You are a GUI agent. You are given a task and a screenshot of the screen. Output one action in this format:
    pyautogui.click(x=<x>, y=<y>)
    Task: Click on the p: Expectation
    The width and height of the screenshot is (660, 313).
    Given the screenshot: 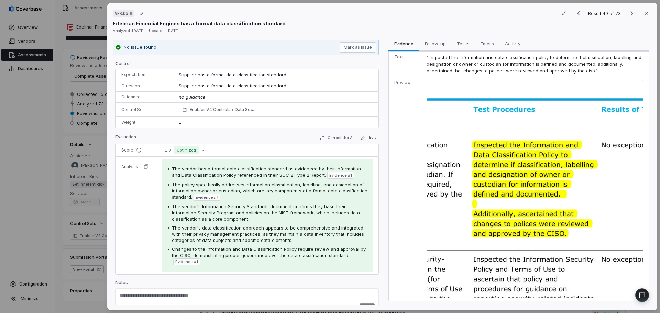 What is the action you would take?
    pyautogui.click(x=146, y=75)
    